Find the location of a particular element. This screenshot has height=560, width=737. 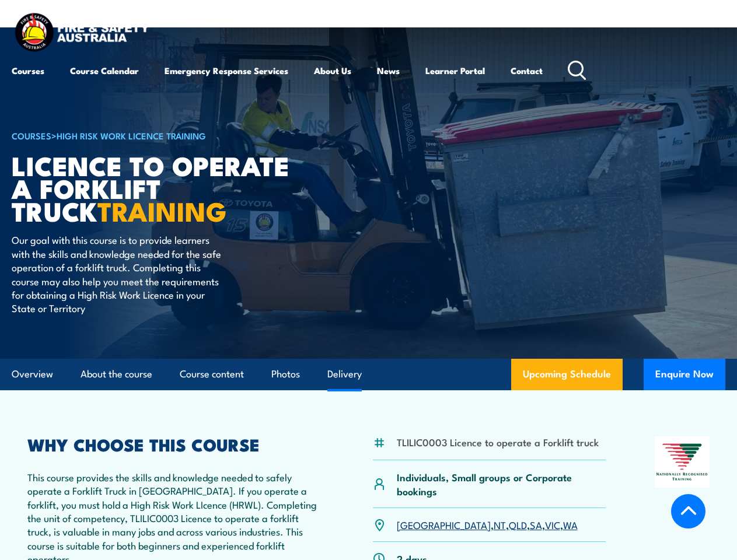

a: Photos is located at coordinates (285, 374).